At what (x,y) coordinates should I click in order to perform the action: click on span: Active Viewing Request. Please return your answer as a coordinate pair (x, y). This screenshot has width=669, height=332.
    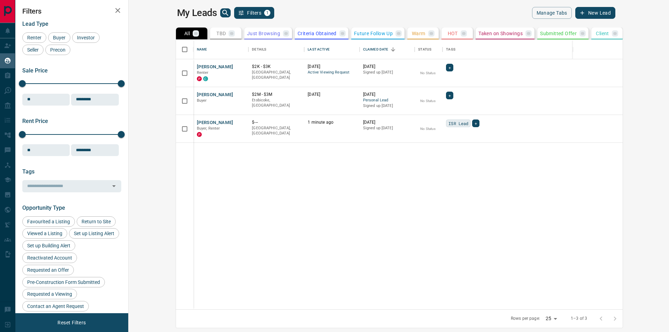
    Looking at the image, I should click on (332, 72).